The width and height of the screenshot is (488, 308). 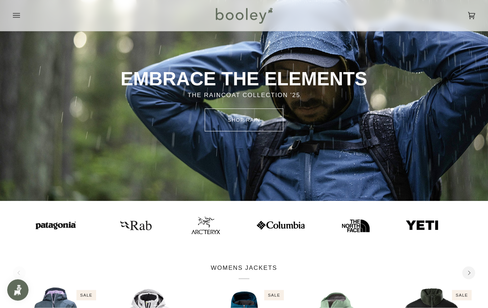 What do you see at coordinates (244, 96) in the screenshot?
I see `p: THE RAINCOAT COLLECTION '25` at bounding box center [244, 96].